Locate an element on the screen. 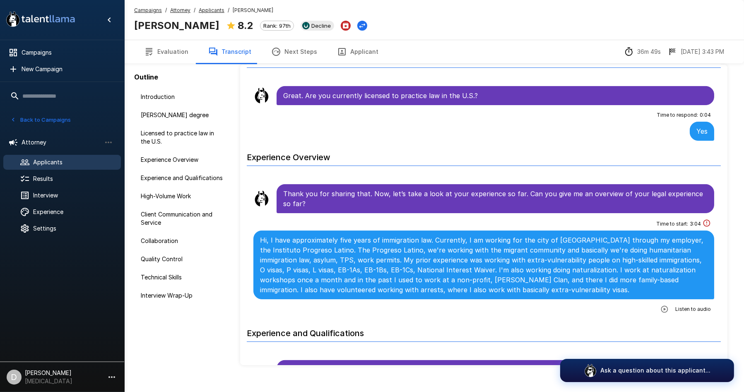 The width and height of the screenshot is (744, 392). img: ukg_logo.jpeg is located at coordinates (306, 26).